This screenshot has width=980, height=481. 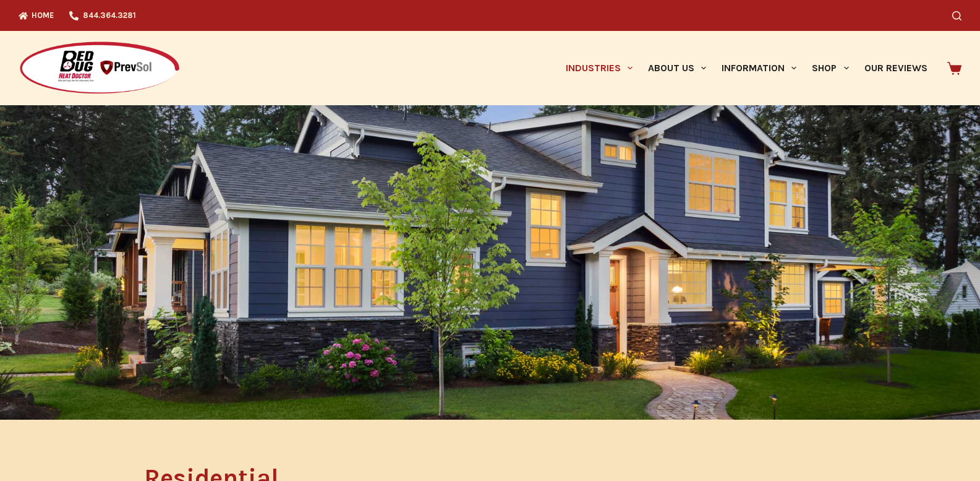 I want to click on a: Industries, so click(x=599, y=68).